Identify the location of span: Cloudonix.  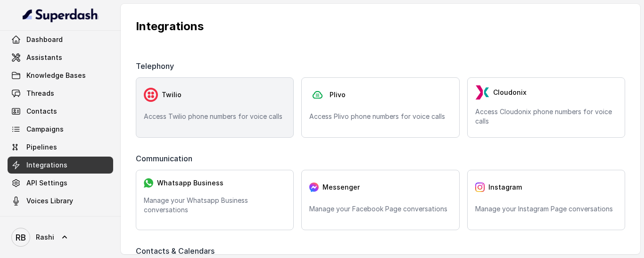
(510, 93).